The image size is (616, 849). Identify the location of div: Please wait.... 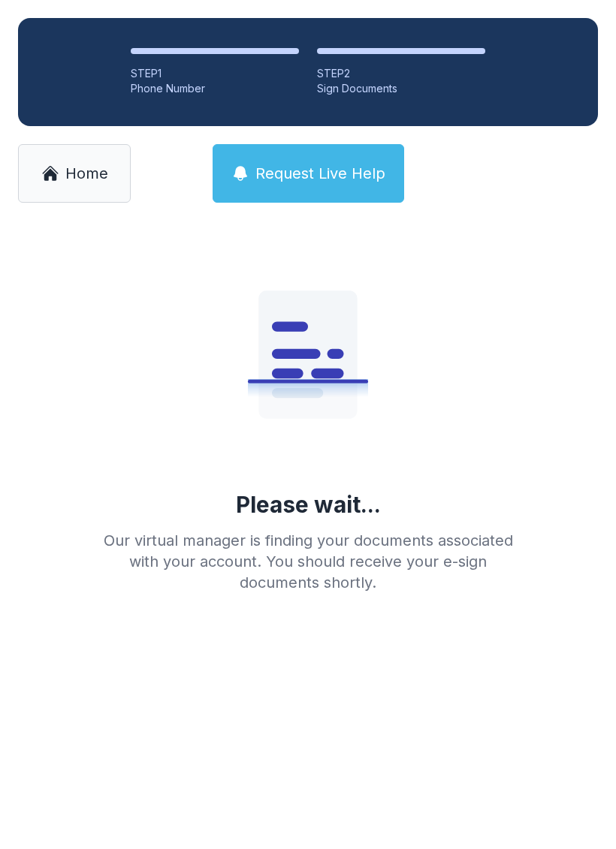
(308, 505).